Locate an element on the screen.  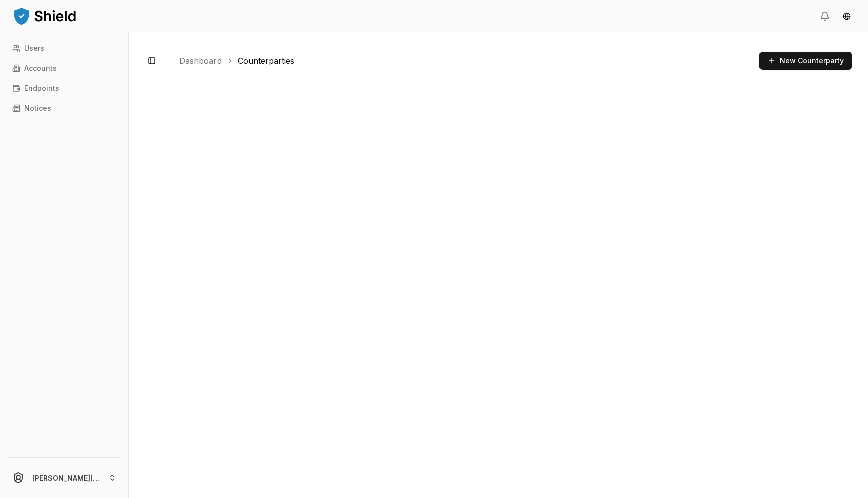
button: New Counterparty is located at coordinates (806, 61).